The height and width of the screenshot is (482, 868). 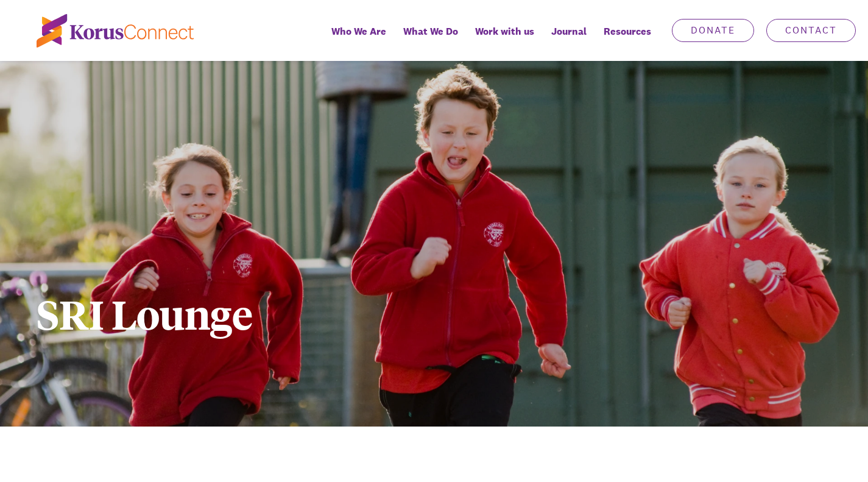 I want to click on img: korus-connect%2Fc5177985-88d5-491d-9cd7-4a1febad1357_logo.svg, so click(x=115, y=31).